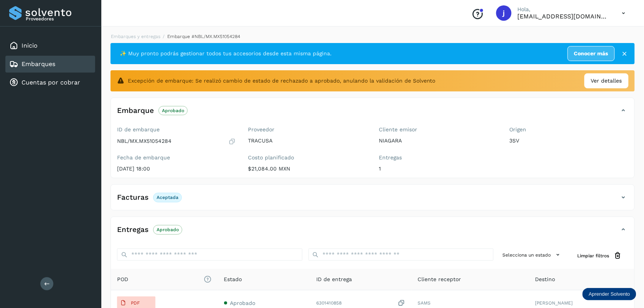 This screenshot has width=644, height=308. Describe the element at coordinates (144, 141) in the screenshot. I see `p: NBL/MX.MX51054284` at that location.